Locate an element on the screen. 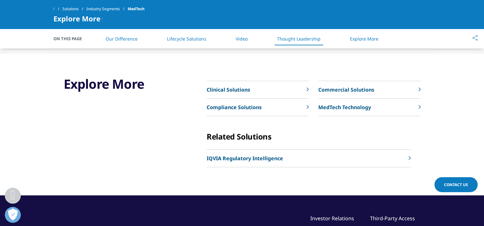 This screenshot has width=484, height=226. span: Contact Us is located at coordinates (456, 185).